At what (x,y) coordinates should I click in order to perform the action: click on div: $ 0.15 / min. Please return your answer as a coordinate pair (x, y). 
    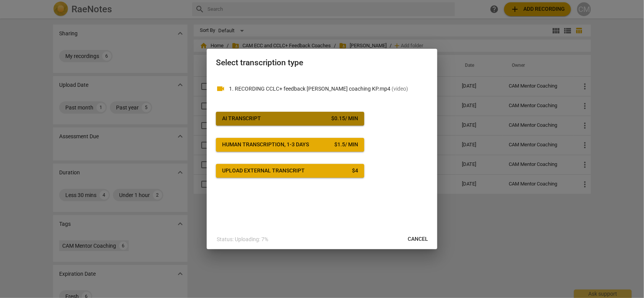
    Looking at the image, I should click on (345, 119).